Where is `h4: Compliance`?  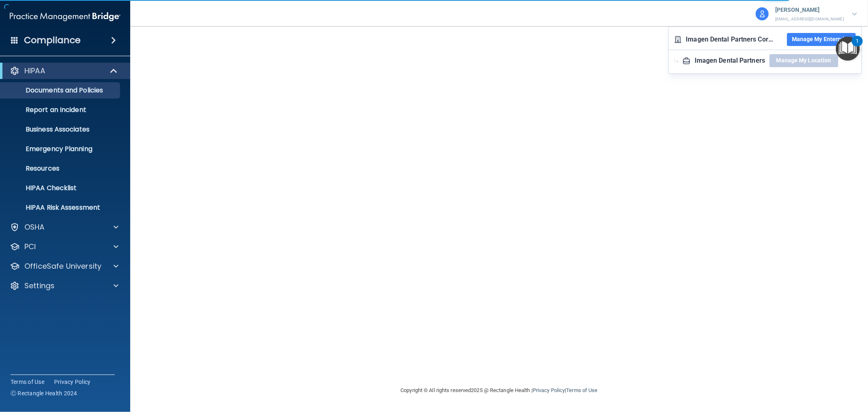 h4: Compliance is located at coordinates (52, 40).